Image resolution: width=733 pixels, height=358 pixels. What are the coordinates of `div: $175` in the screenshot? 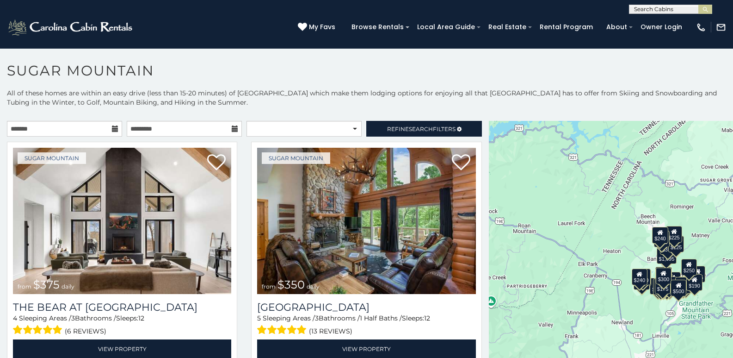 It's located at (663, 285).